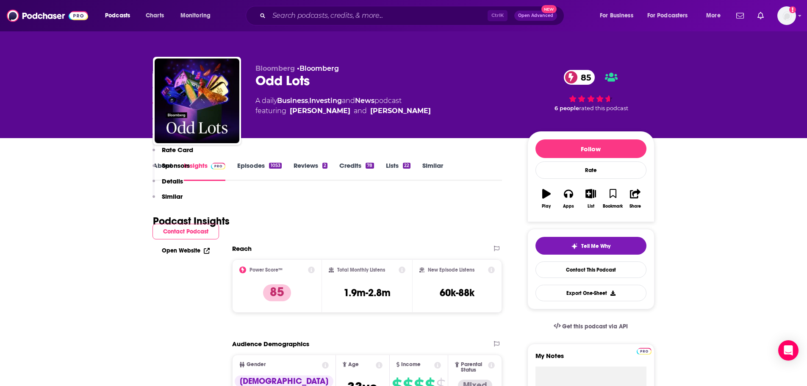 The image size is (807, 386). I want to click on span: New, so click(549, 9).